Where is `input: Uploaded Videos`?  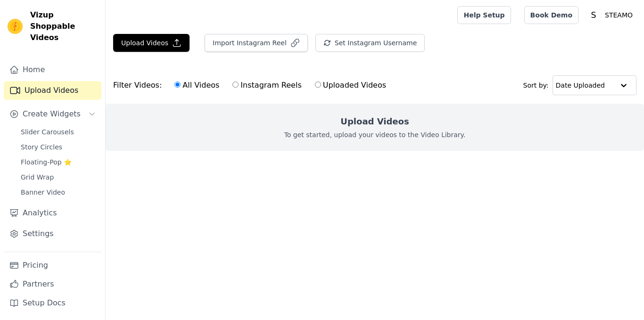 input: Uploaded Videos is located at coordinates (318, 84).